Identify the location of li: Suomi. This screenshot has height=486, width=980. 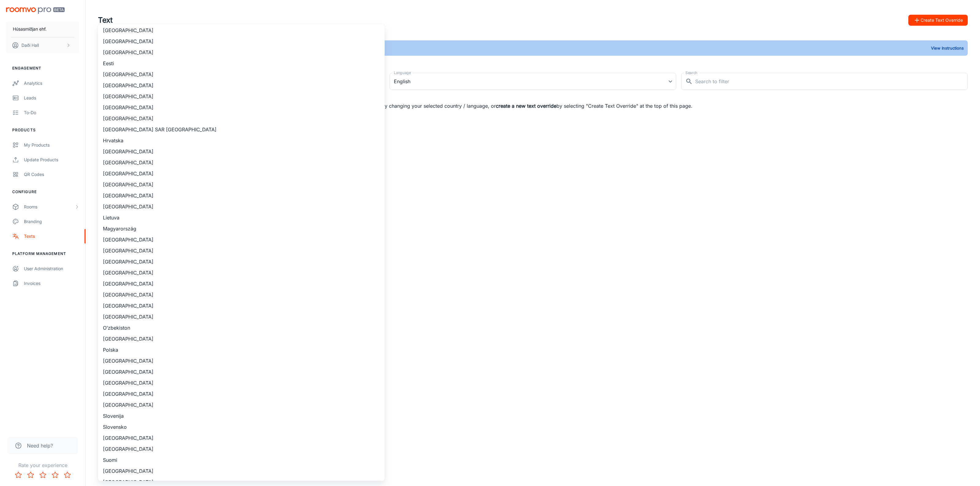
(241, 460).